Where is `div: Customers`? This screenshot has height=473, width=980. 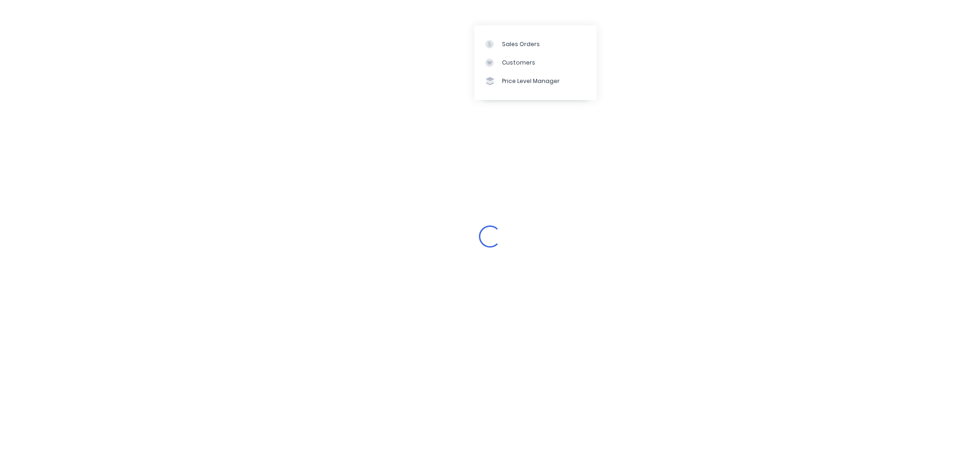
div: Customers is located at coordinates (518, 63).